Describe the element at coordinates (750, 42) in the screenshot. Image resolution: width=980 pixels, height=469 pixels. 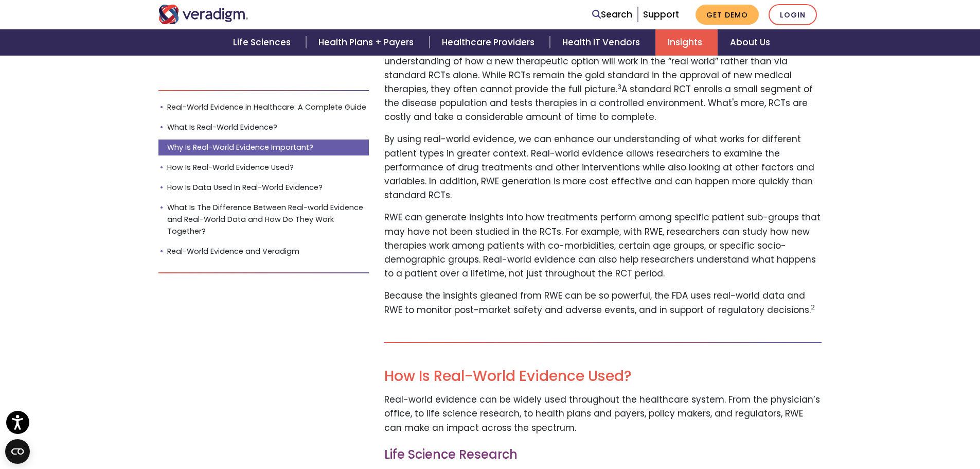
I see `a: About Us` at that location.